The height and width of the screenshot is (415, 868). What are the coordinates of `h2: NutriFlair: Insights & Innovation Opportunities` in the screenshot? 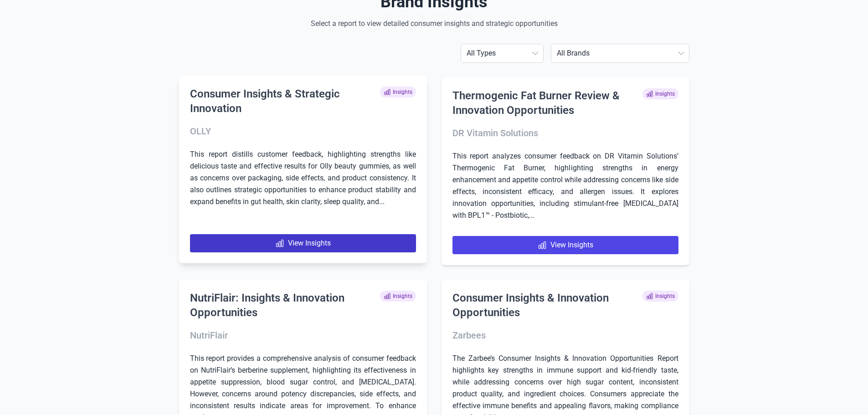 It's located at (285, 305).